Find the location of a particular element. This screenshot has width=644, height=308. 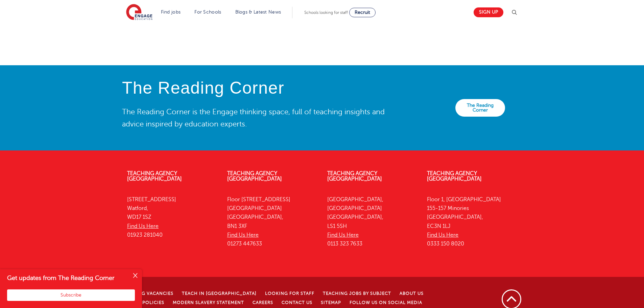

span: Schools looking for staff is located at coordinates (326, 12).